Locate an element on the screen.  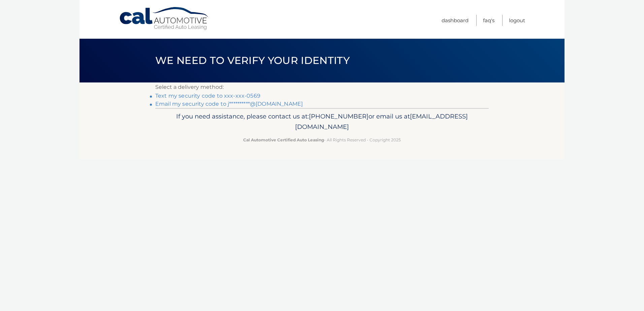
a: Dashboard is located at coordinates (455, 20).